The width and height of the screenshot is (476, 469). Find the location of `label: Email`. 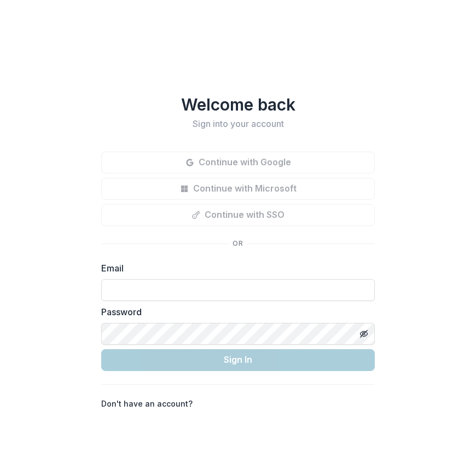

label: Email is located at coordinates (235, 268).